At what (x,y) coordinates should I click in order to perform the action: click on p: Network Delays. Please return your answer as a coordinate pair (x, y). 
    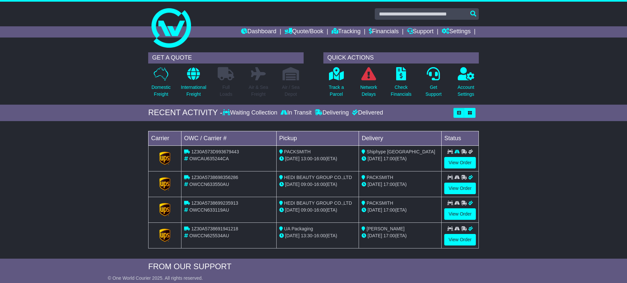
    Looking at the image, I should click on (368, 91).